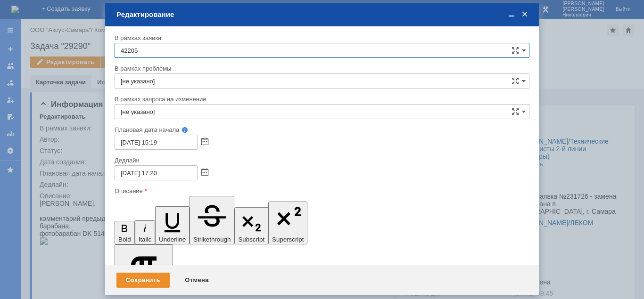  Describe the element at coordinates (321, 160) in the screenshot. I see `div: Дедлайн` at that location.